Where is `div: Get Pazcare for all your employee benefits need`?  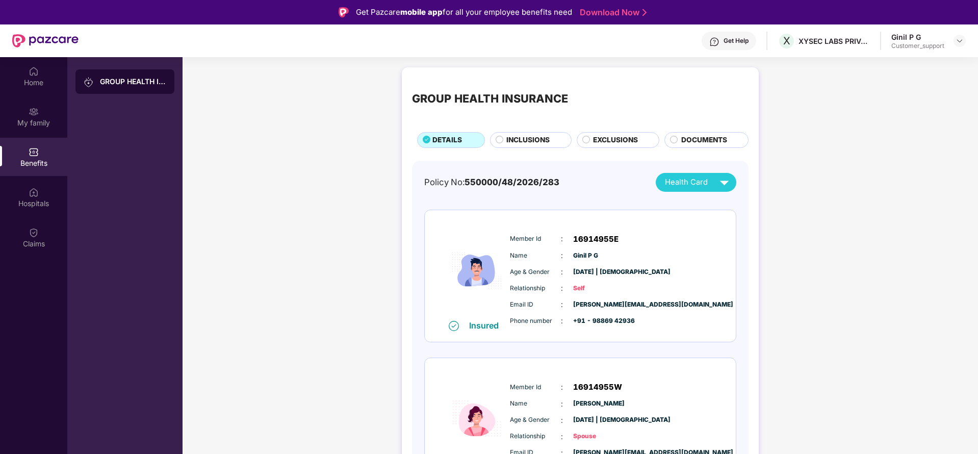 div: Get Pazcare for all your employee benefits need is located at coordinates (464, 12).